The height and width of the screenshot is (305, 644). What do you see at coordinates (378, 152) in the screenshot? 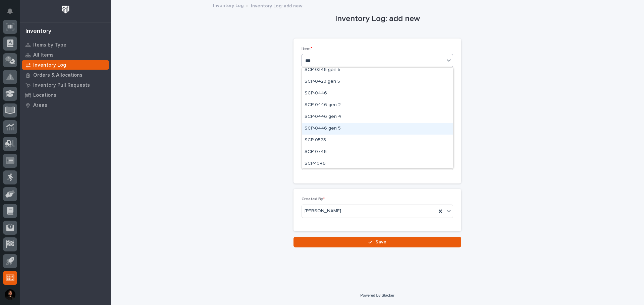
I see `div: SCP-0746` at bounding box center [378, 152].